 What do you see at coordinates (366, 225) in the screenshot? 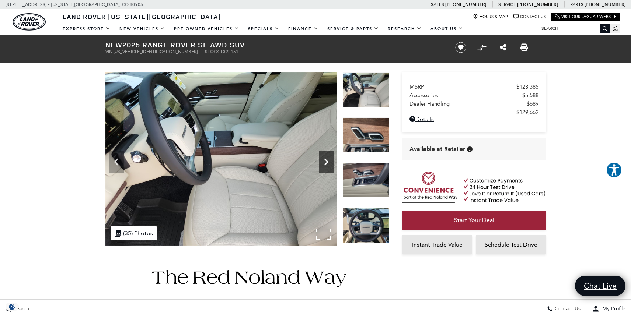
I see `img: New 2025 Santorini Black Land Rover SE image 19` at bounding box center [366, 225].